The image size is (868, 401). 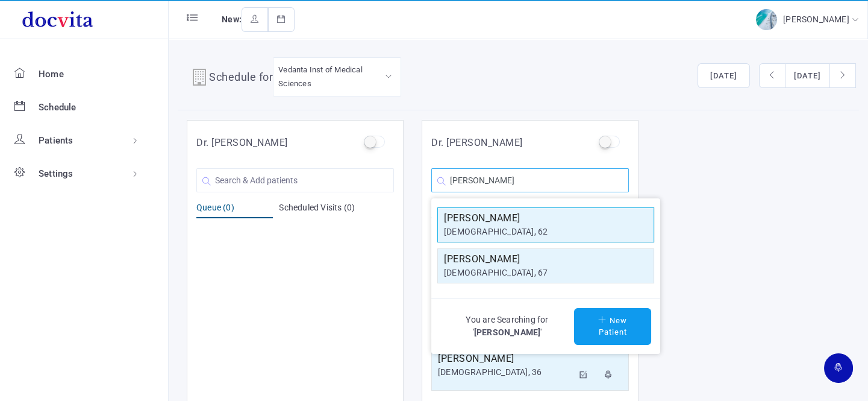 What do you see at coordinates (57, 107) in the screenshot?
I see `span: Schedule` at bounding box center [57, 107].